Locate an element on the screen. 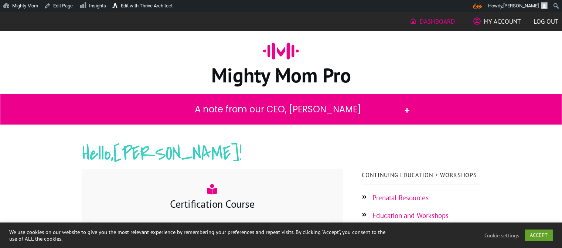 Image resolution: width=562 pixels, height=248 pixels. a: ACCEPT is located at coordinates (539, 235).